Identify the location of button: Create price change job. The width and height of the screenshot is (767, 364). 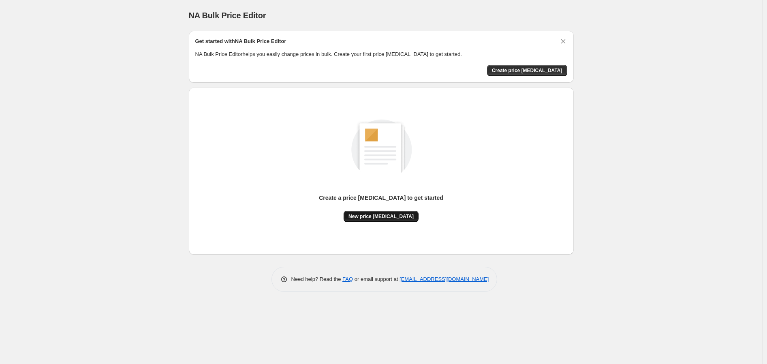
(527, 70).